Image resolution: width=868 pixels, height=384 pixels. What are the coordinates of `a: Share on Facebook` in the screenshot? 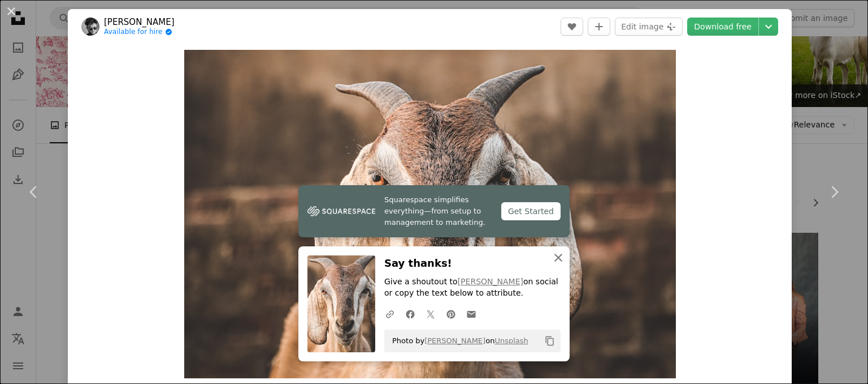 It's located at (410, 313).